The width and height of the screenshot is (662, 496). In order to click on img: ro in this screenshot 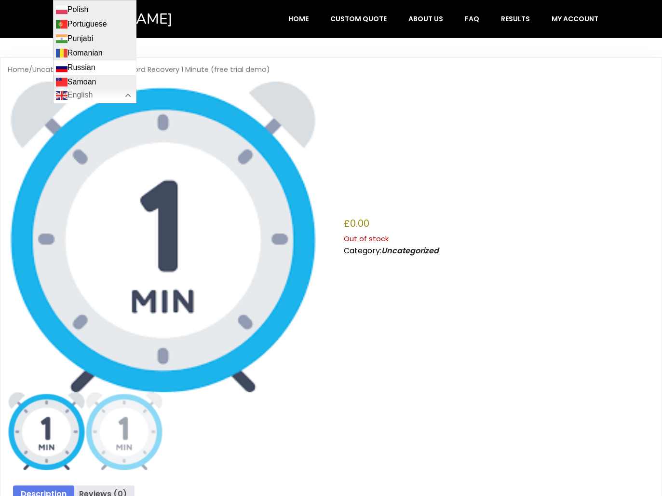, I will do `click(62, 53)`.